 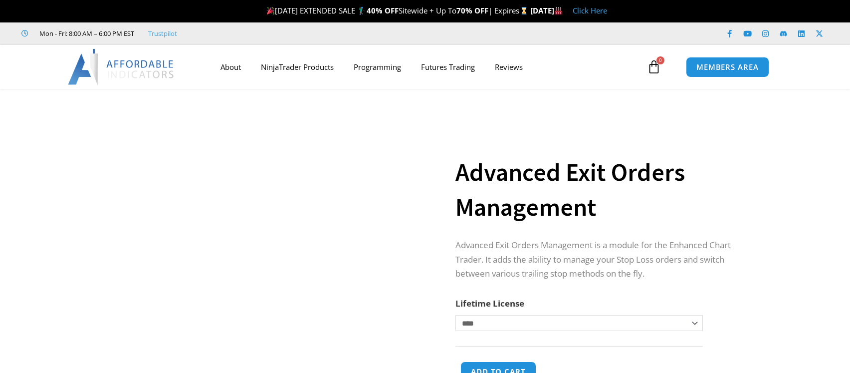 I want to click on a: NinjaTrader Products, so click(x=297, y=67).